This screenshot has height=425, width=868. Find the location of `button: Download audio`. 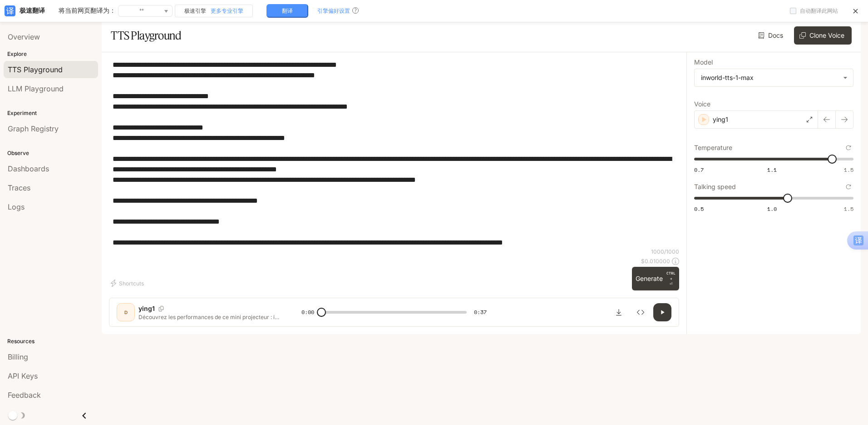

button: Download audio is located at coordinates (619, 312).